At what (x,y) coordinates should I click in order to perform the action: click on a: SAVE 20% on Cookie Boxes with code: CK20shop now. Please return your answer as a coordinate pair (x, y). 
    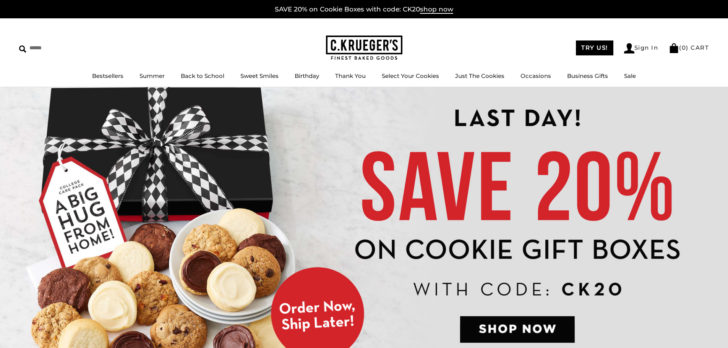
    Looking at the image, I should click on (364, 10).